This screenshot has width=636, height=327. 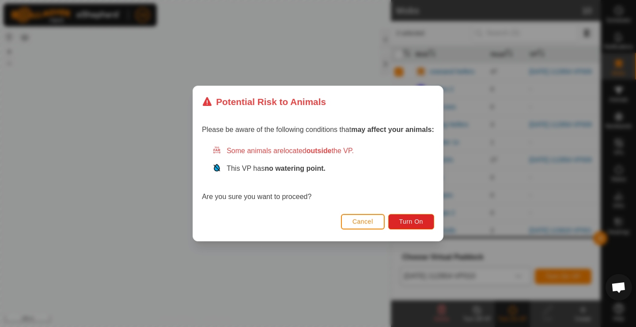 What do you see at coordinates (318, 151) in the screenshot?
I see `span: located the VP.` at bounding box center [318, 151].